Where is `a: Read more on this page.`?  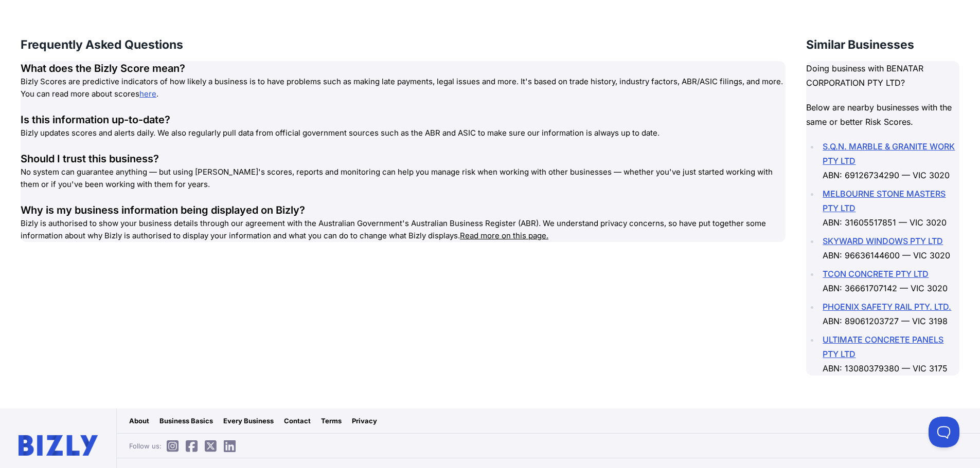 a: Read more on this page. is located at coordinates (504, 235).